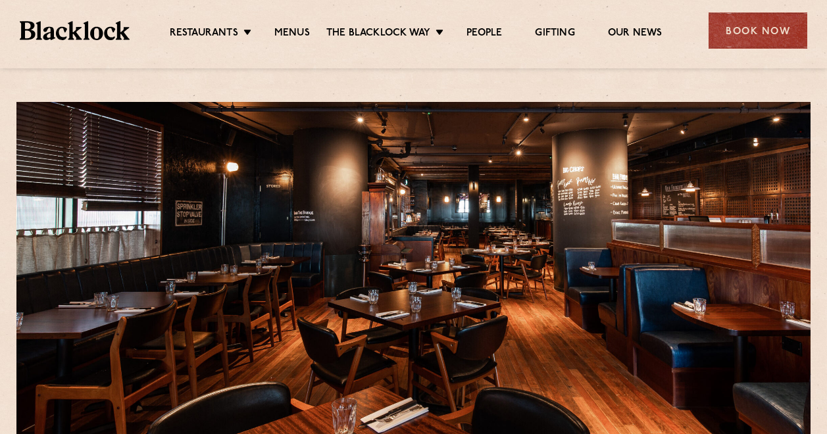 This screenshot has height=434, width=827. Describe the element at coordinates (74, 30) in the screenshot. I see `img: BL_Textured_Logo-footer-cropped.svg` at that location.